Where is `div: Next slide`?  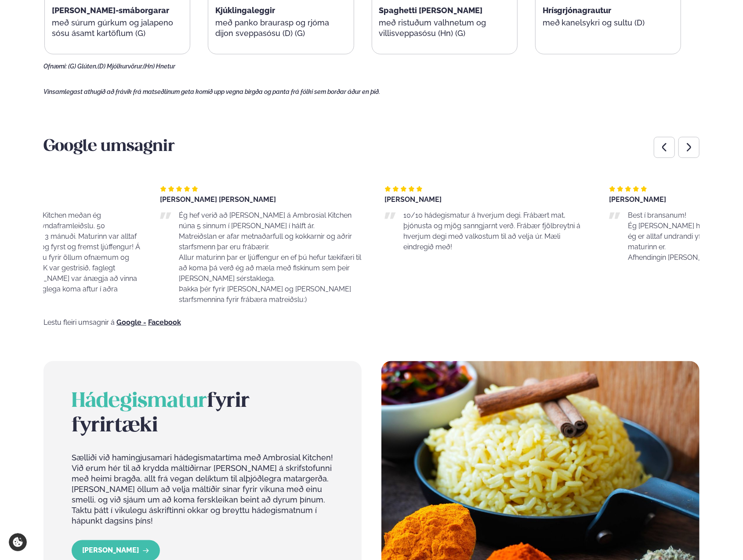 div: Next slide is located at coordinates (689, 148).